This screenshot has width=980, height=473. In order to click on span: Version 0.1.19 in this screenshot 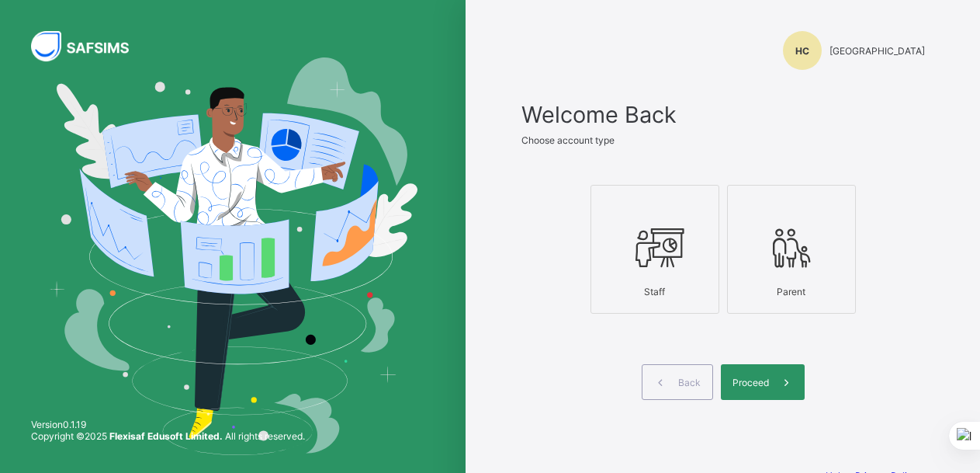, I will do `click(168, 424)`.